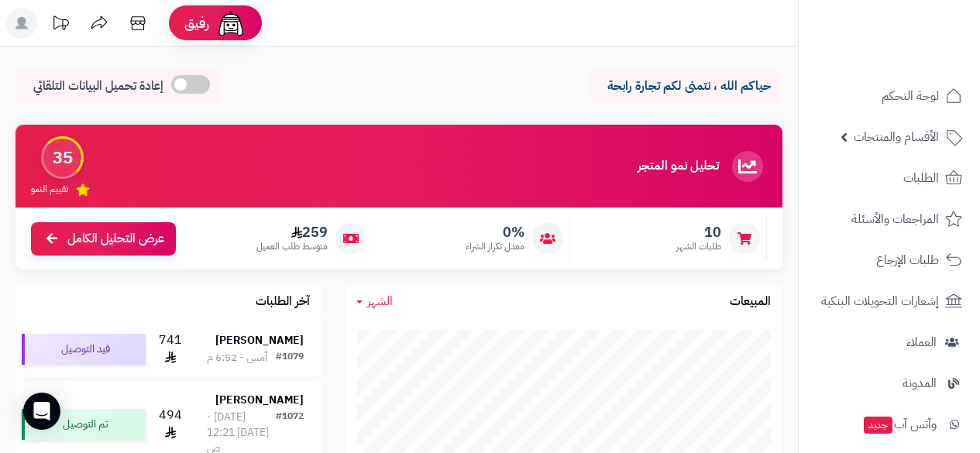 The height and width of the screenshot is (453, 980). What do you see at coordinates (290, 358) in the screenshot?
I see `div: #1079` at bounding box center [290, 358].